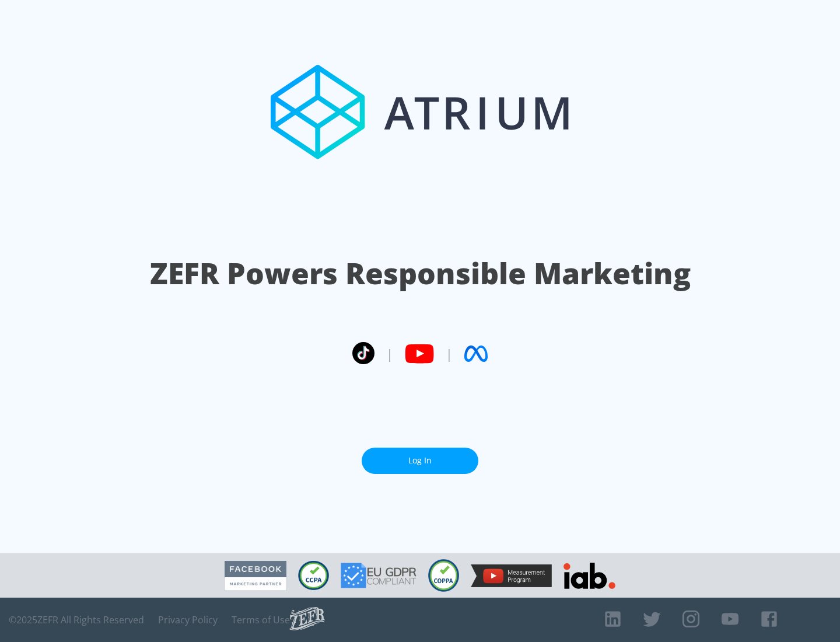  I want to click on img: YouTube Measurement Program, so click(511, 575).